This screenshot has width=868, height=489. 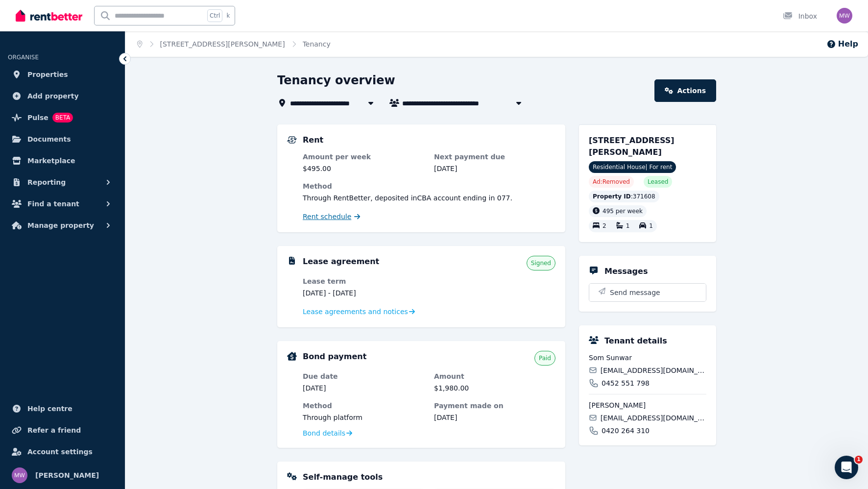 What do you see at coordinates (336, 80) in the screenshot?
I see `h1: Tenancy overview` at bounding box center [336, 80].